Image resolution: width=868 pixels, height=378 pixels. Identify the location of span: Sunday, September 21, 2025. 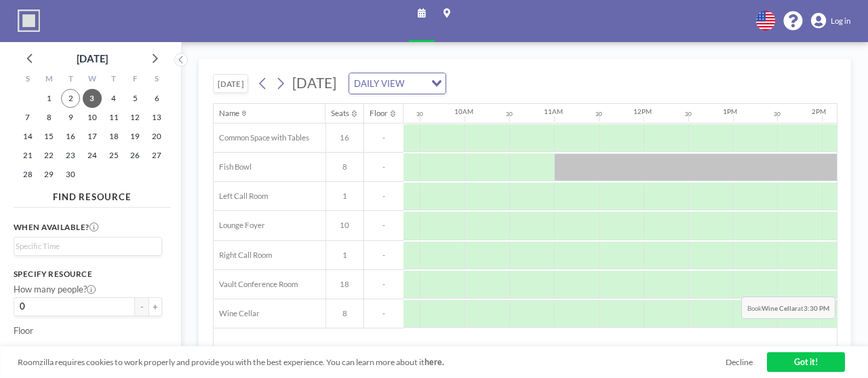
(28, 155).